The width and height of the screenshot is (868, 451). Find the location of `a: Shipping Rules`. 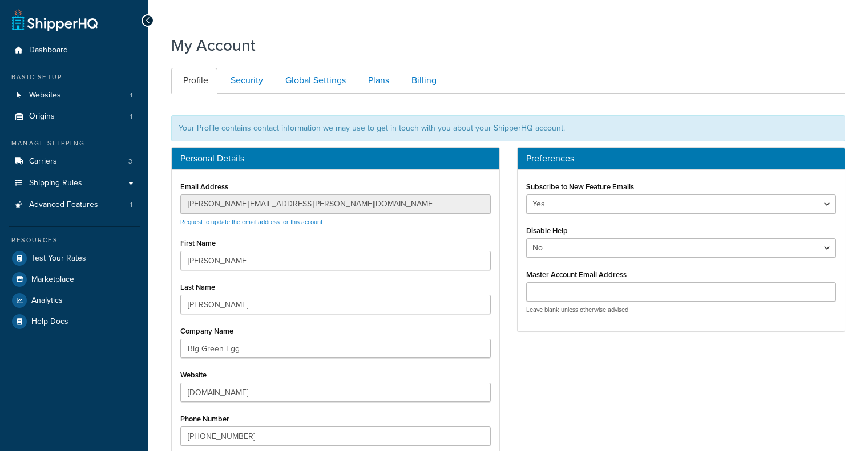

a: Shipping Rules is located at coordinates (74, 183).